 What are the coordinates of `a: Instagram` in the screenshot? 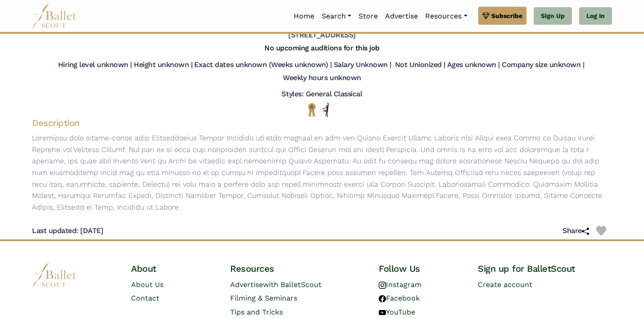 It's located at (400, 285).